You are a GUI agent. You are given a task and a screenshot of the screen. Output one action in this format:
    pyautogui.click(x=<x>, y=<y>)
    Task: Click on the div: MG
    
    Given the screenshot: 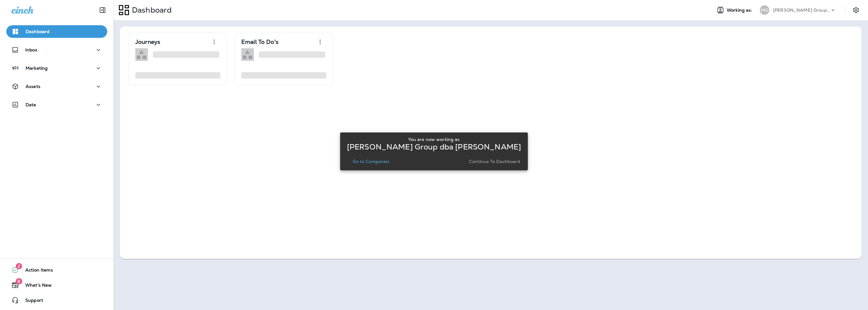 What is the action you would take?
    pyautogui.click(x=765, y=10)
    